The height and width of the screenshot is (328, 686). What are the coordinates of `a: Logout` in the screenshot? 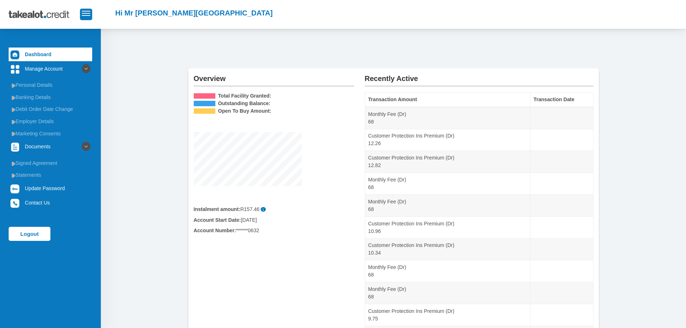 It's located at (30, 234).